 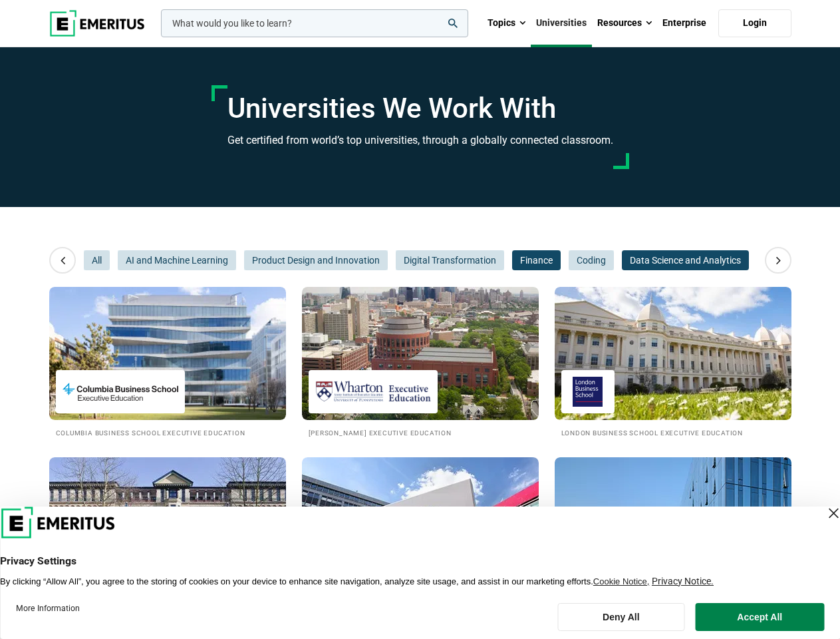 I want to click on a: Universities We Work With Imperial Executive Education Imperial Executive Education, so click(x=420, y=532).